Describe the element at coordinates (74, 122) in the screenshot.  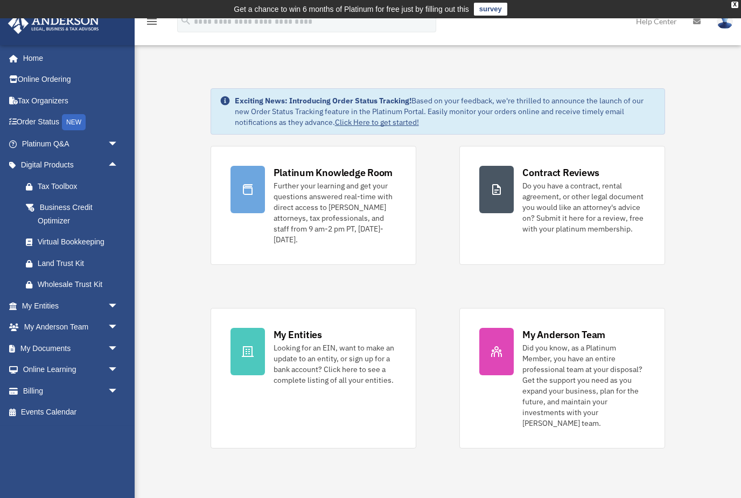
I see `div: NEW` at that location.